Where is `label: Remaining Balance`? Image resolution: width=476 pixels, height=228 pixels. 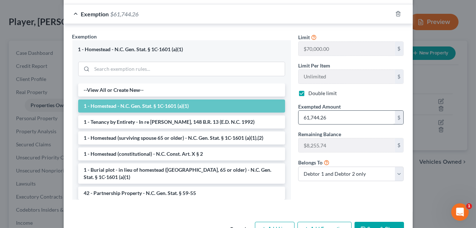 label: Remaining Balance is located at coordinates (320, 134).